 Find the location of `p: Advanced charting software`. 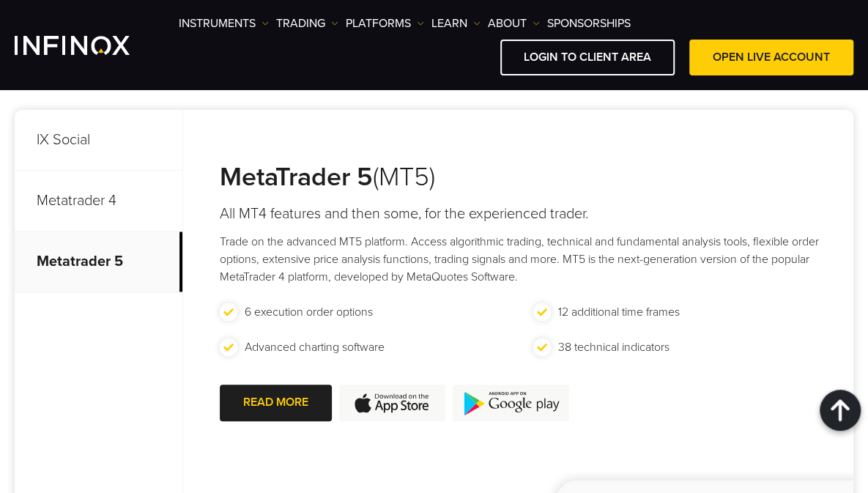

p: Advanced charting software is located at coordinates (314, 347).